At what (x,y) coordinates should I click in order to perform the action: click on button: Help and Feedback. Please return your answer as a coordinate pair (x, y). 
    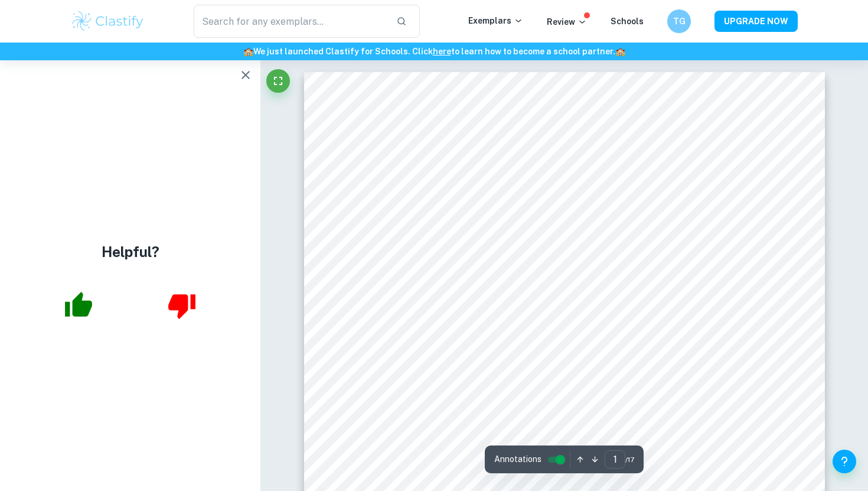
    Looking at the image, I should click on (844, 461).